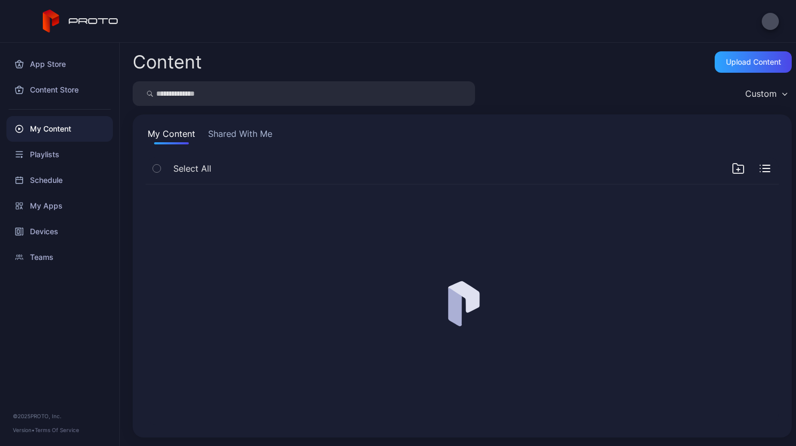 Image resolution: width=796 pixels, height=446 pixels. I want to click on div: Schedule, so click(59, 180).